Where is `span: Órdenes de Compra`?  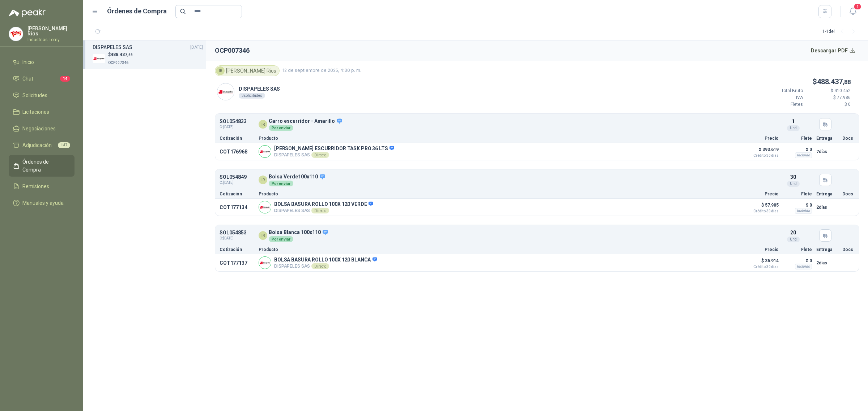
span: Órdenes de Compra is located at coordinates (45, 166).